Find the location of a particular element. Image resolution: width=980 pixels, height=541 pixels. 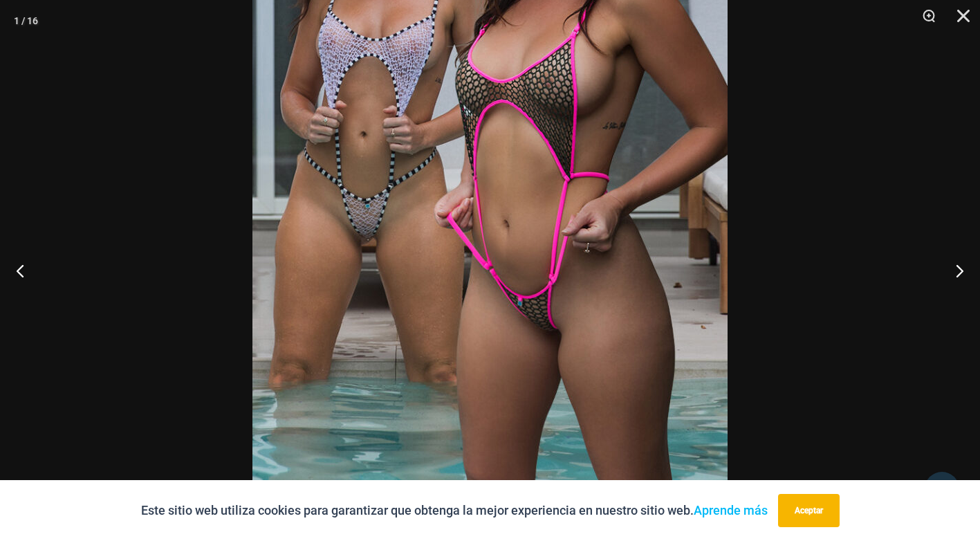

button: Próximo is located at coordinates (954, 270).